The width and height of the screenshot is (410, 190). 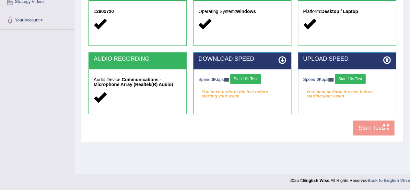 What do you see at coordinates (133, 82) in the screenshot?
I see `strong: Communications - Microphone Array (Realtek(R) Audio)` at bounding box center [133, 82].